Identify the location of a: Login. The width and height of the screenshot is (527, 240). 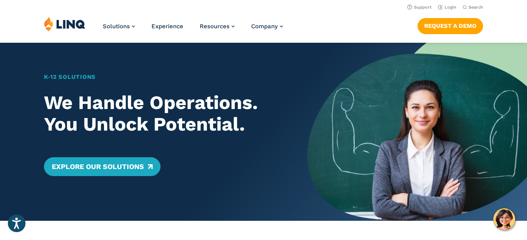
(447, 7).